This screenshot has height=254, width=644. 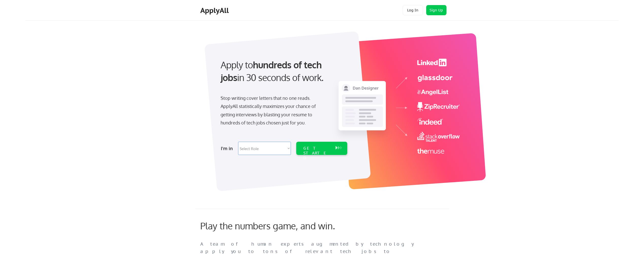 What do you see at coordinates (215, 11) in the screenshot?
I see `div: ApplyAll` at bounding box center [215, 11].